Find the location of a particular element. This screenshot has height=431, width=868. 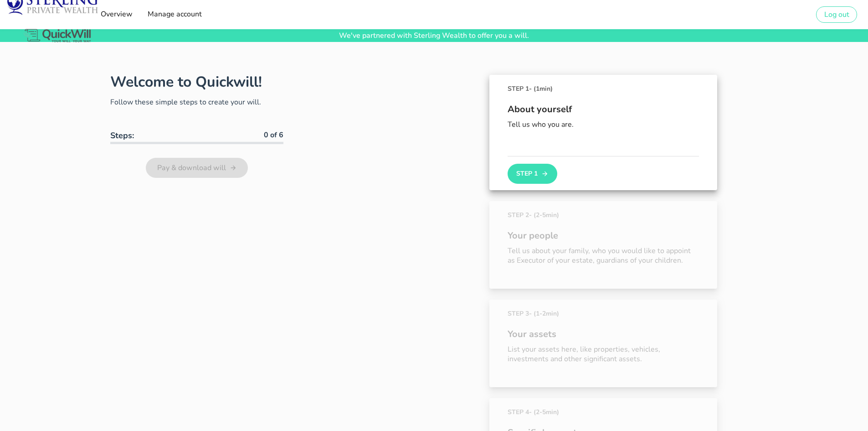

button: Step 1 is located at coordinates (532, 174).